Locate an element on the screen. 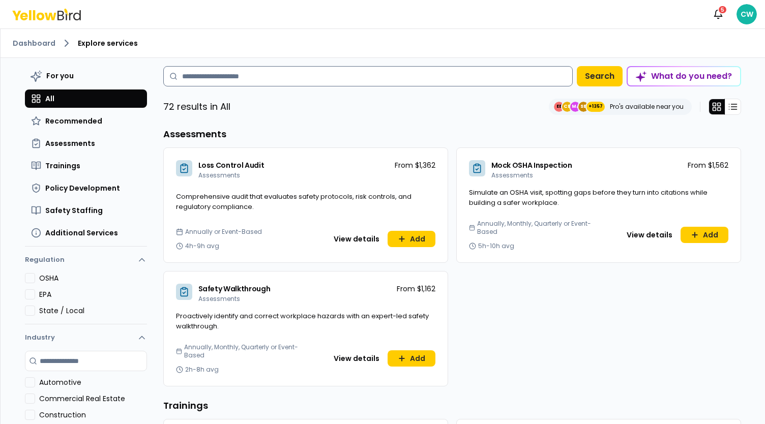  label: Automotive is located at coordinates (93, 382).